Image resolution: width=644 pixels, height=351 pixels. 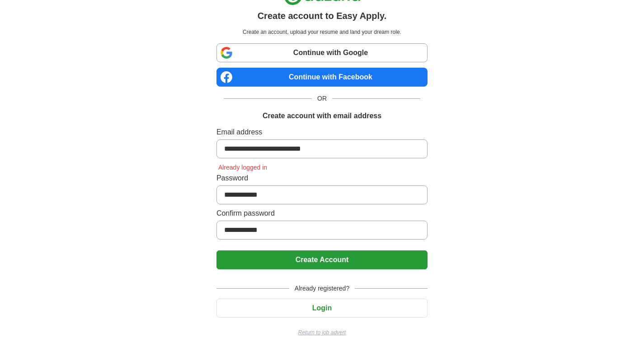 What do you see at coordinates (321, 308) in the screenshot?
I see `button: Login` at bounding box center [321, 308].